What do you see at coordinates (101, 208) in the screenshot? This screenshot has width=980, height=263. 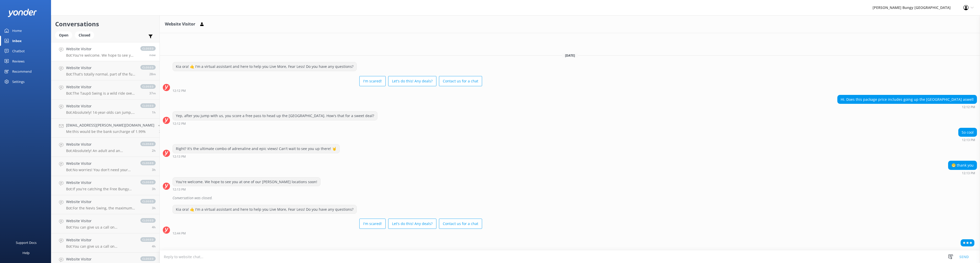 I see `p: Bot: For the Nevis Swing, the maximum combined weight for two people is 220kg. Make sure you and ...` at bounding box center [101, 208].